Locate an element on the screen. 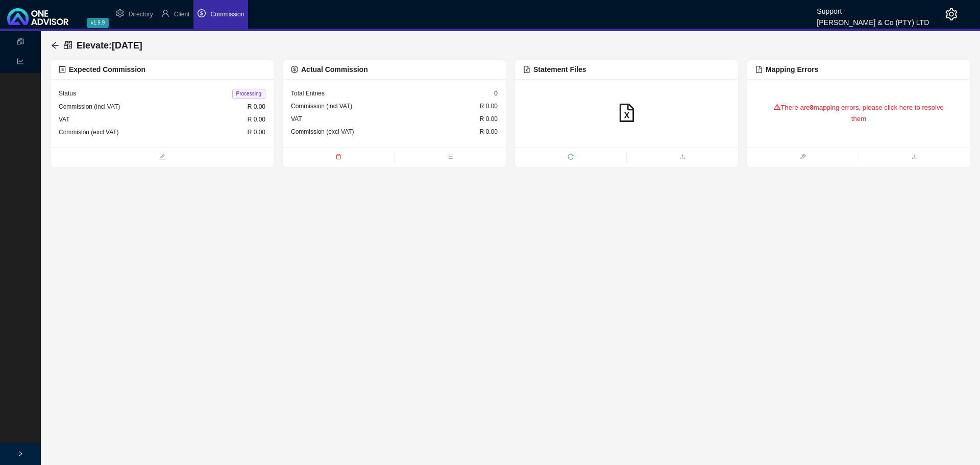 The image size is (980, 465). span: bars is located at coordinates (450, 158).